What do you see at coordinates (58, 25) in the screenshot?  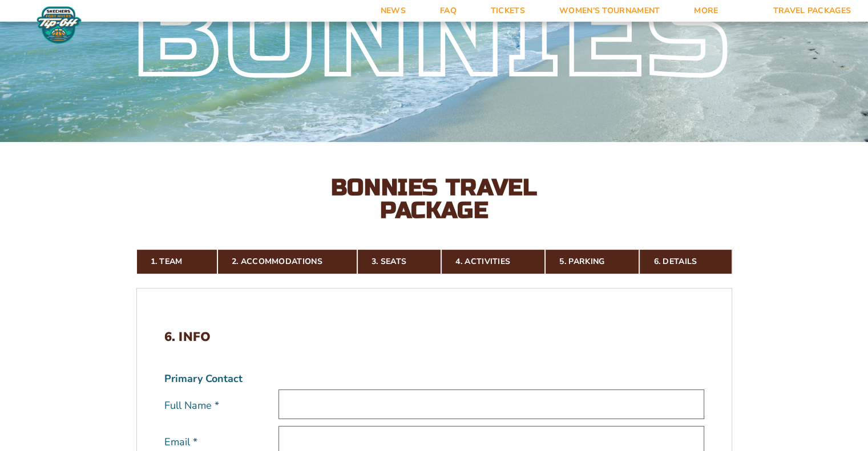 I see `img: Fort Myers Tip-Off` at bounding box center [58, 25].